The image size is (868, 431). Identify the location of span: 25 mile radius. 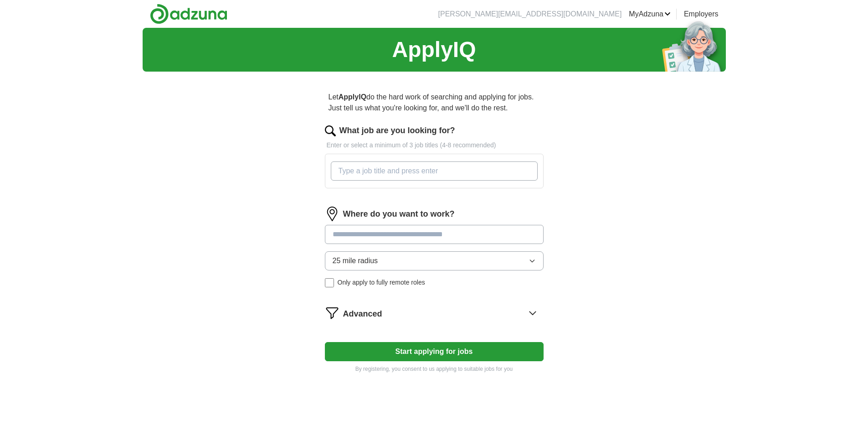
(355, 261).